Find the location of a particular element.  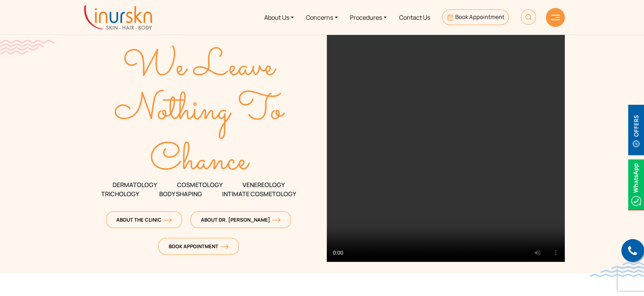

span: Intimate Cosmetology is located at coordinates (259, 194).